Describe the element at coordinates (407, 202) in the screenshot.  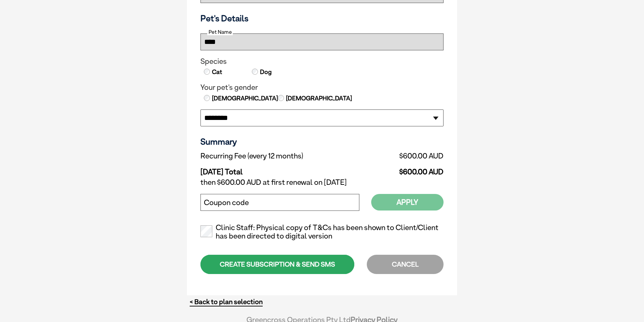
I see `button: Apply` at that location.